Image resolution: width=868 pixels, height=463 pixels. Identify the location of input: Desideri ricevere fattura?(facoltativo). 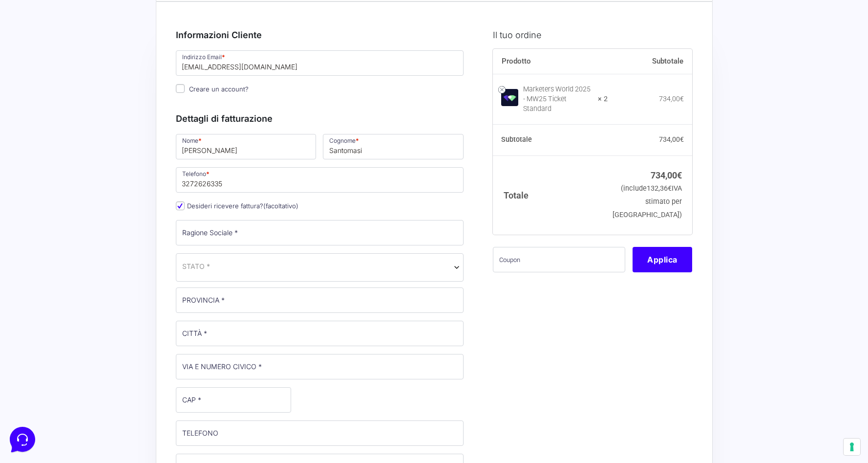
(181, 206).